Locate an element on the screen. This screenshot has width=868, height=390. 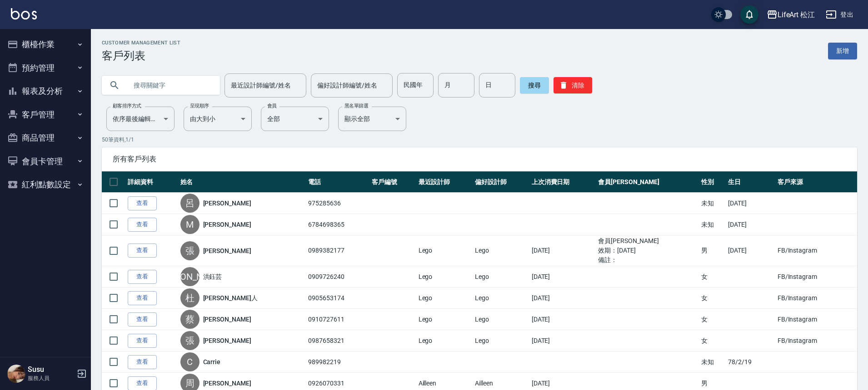
label: 黑名單篩選 is located at coordinates (356, 106).